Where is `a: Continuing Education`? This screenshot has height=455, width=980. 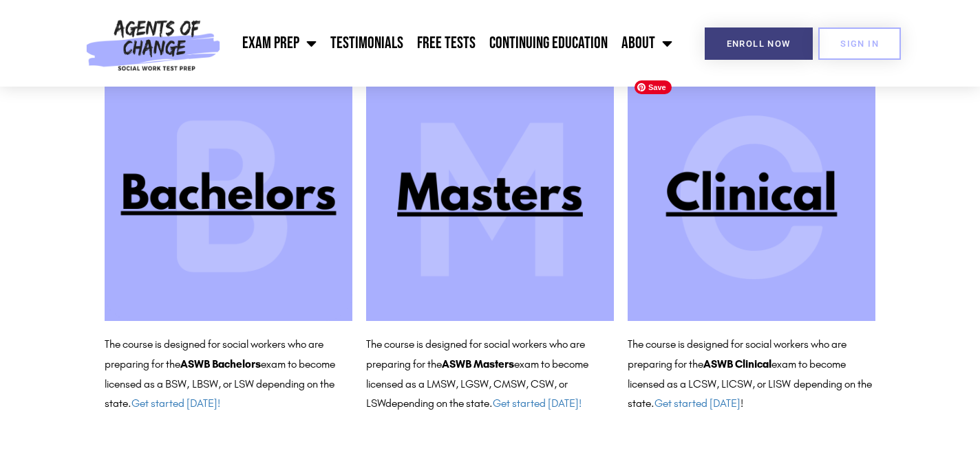
a: Continuing Education is located at coordinates (549, 44).